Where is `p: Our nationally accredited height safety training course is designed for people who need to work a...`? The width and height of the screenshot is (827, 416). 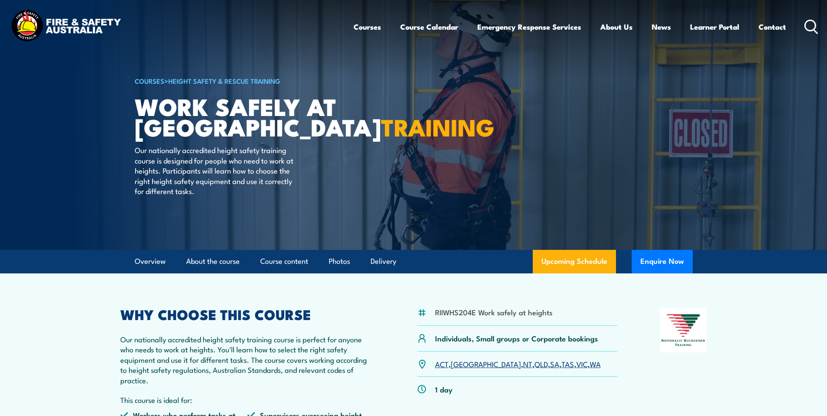 p: Our nationally accredited height safety training course is designed for people who need to work a... is located at coordinates (214, 170).